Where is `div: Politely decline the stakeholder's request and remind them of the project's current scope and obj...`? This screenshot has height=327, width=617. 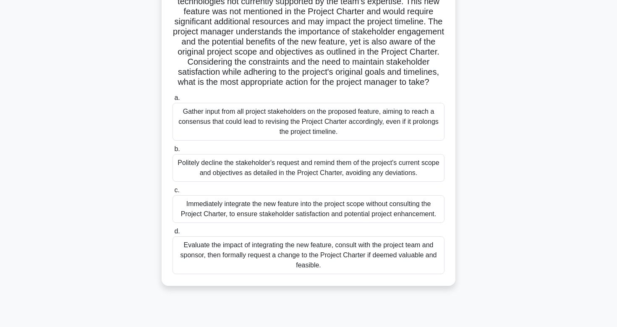 div: Politely decline the stakeholder's request and remind them of the project's current scope and obj... is located at coordinates (309, 168).